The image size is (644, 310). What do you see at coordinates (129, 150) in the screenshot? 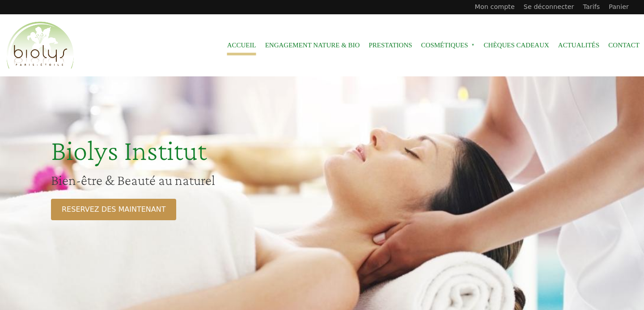
I see `span: Biolys Institut` at bounding box center [129, 150].